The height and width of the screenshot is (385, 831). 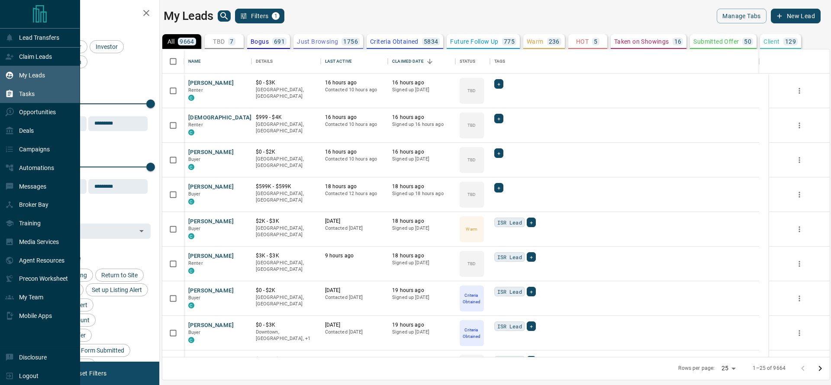 What do you see at coordinates (106, 47) in the screenshot?
I see `span: Investor` at bounding box center [106, 47].